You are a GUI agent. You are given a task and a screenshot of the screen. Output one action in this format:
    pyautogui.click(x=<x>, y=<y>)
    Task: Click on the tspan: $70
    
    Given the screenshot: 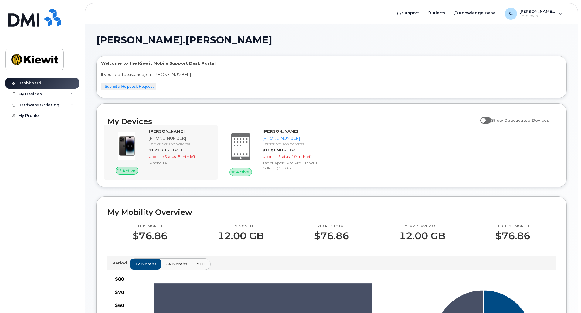 What is the action you would take?
    pyautogui.click(x=120, y=292)
    